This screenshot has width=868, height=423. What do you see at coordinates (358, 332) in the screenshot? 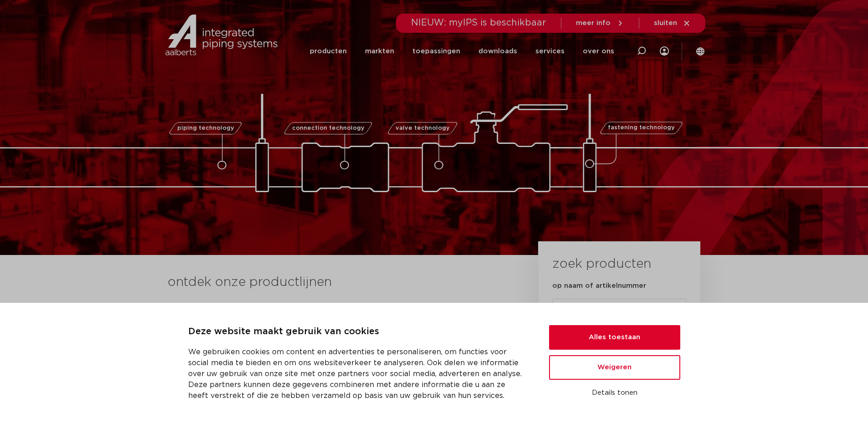
I see `p: Deze website maakt gebruik van cookies` at bounding box center [358, 332].